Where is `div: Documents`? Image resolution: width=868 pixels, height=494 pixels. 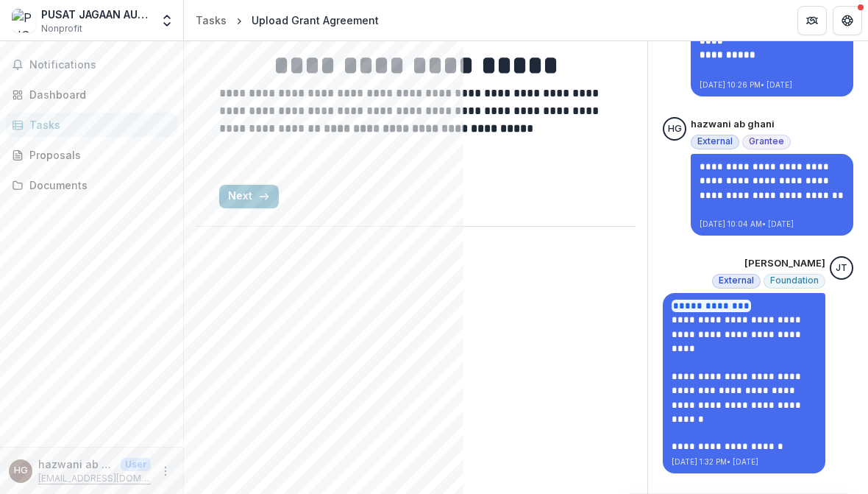 div: Documents is located at coordinates (97, 185).